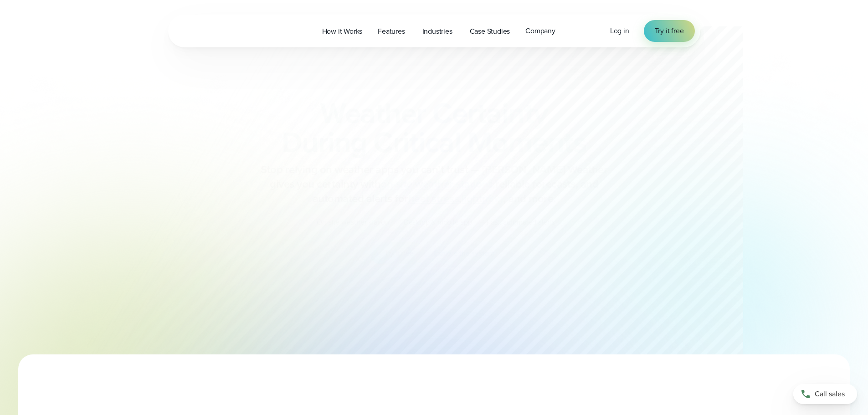 This screenshot has height=415, width=868. What do you see at coordinates (619, 30) in the screenshot?
I see `span: Log in` at bounding box center [619, 30].